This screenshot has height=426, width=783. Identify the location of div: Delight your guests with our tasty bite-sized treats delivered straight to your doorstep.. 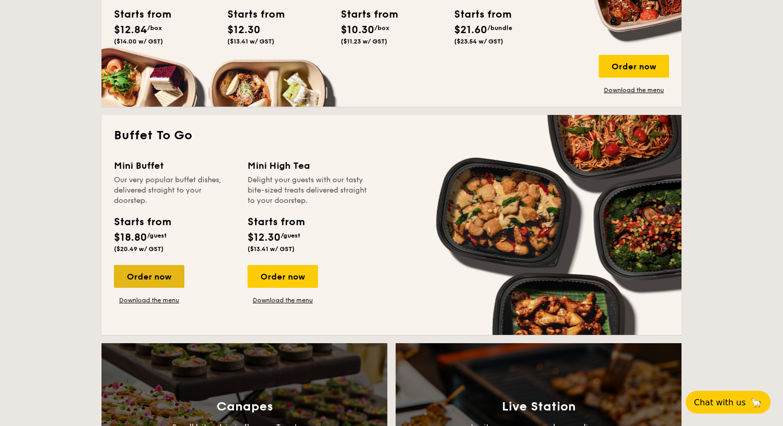
(308, 191).